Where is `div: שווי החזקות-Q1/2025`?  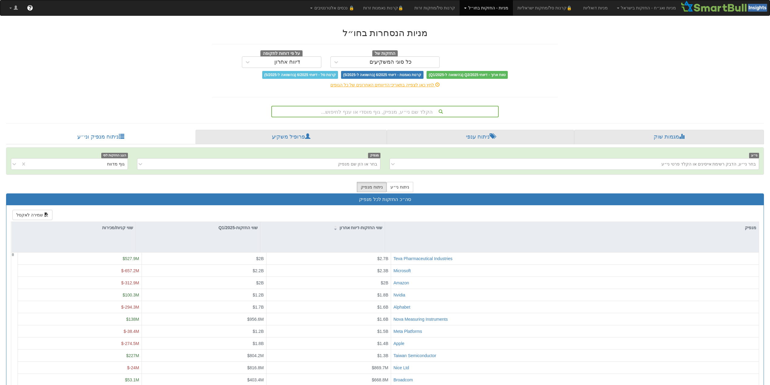
div: שווי החזקות-Q1/2025 is located at coordinates (198, 228).